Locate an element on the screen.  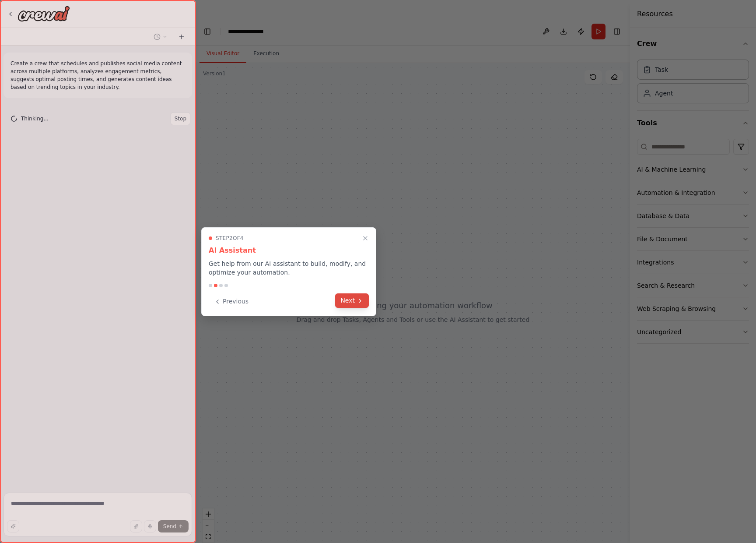
p: Get help from our AI assistant to build, modify, and optimize your automation. is located at coordinates (289, 268).